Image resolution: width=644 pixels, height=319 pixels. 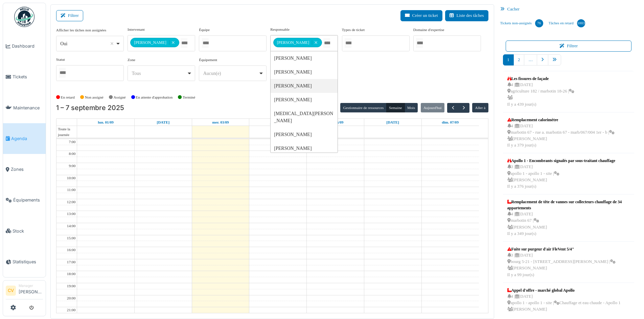 What do you see at coordinates (561, 120) in the screenshot?
I see `div: Remplacement calorimètre` at bounding box center [561, 120].